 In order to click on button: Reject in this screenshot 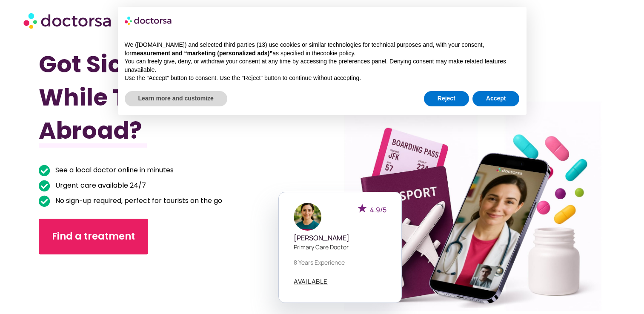, I will do `click(447, 99)`.